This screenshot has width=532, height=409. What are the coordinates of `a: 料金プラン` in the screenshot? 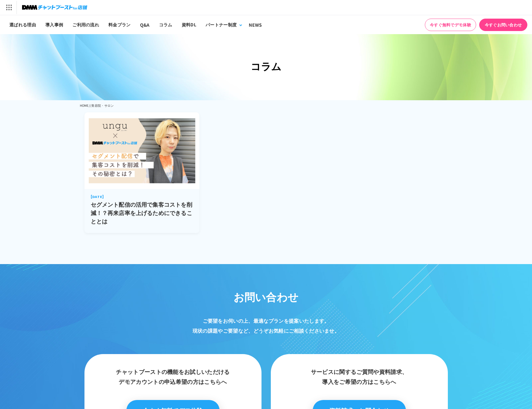 It's located at (119, 24).